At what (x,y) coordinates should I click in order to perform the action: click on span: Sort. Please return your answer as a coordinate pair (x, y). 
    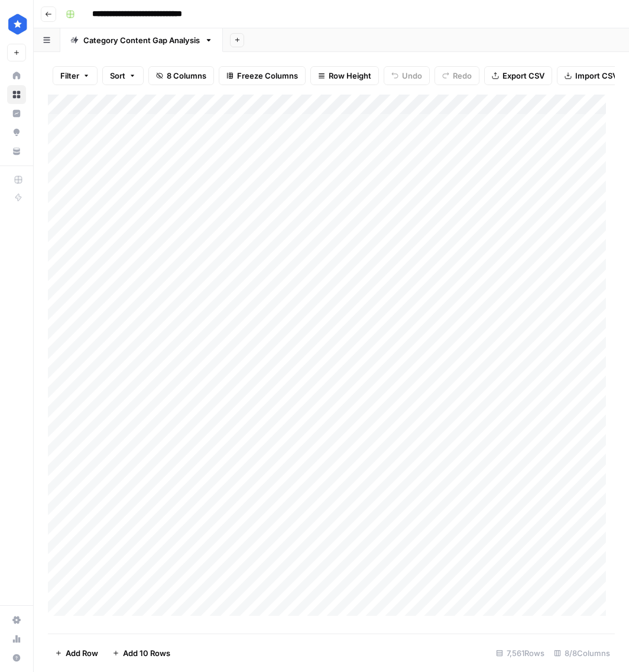
    Looking at the image, I should click on (118, 76).